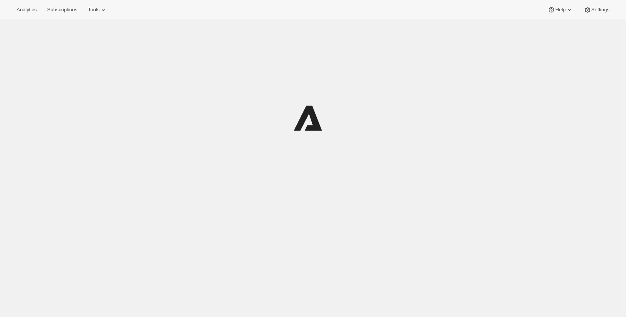  What do you see at coordinates (62, 10) in the screenshot?
I see `button: Subscriptions` at bounding box center [62, 10].